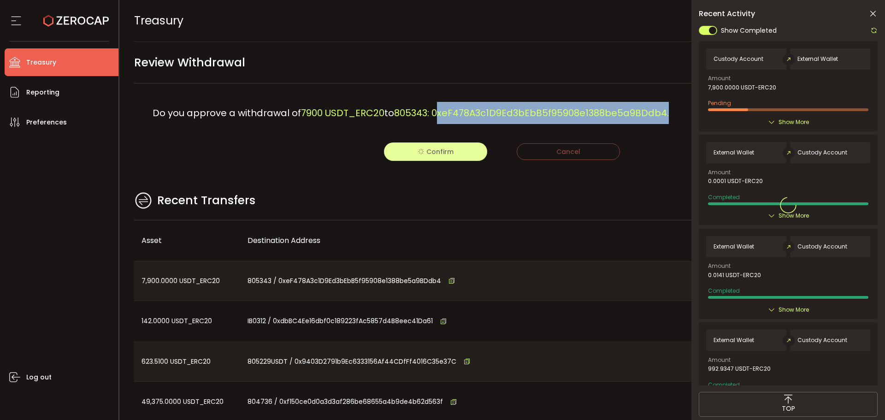 This screenshot has width=885, height=420. Describe the element at coordinates (187, 362) in the screenshot. I see `div: 623.5100 USDT_ERC20` at that location.